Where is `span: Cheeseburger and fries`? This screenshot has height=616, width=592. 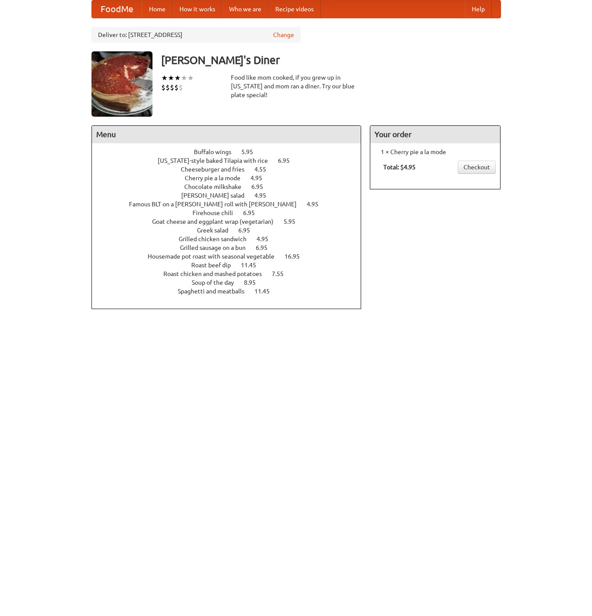
span: Cheeseburger and fries is located at coordinates (217, 169).